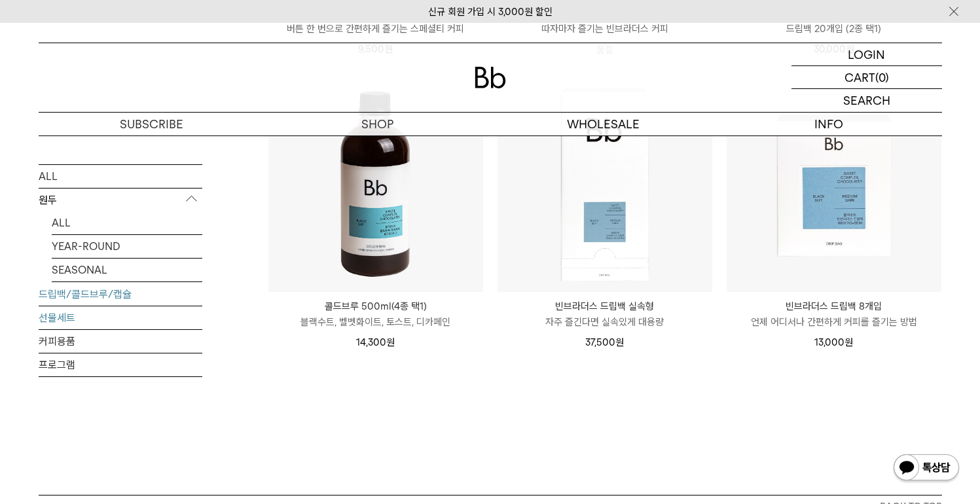 Image resolution: width=980 pixels, height=504 pixels. What do you see at coordinates (127, 246) in the screenshot?
I see `a: YEAR-ROUND` at bounding box center [127, 246].